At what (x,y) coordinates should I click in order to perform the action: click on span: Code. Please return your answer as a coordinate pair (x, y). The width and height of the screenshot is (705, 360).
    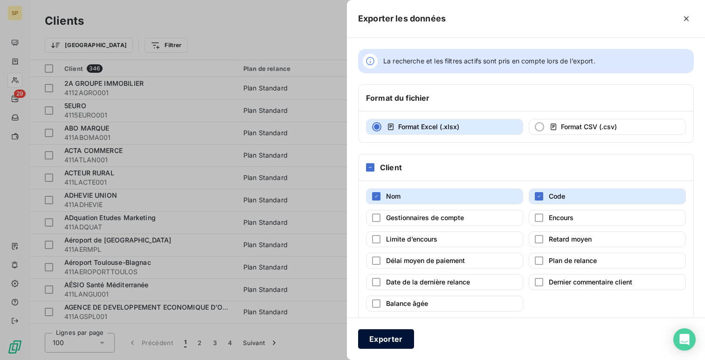
    Looking at the image, I should click on (556, 196).